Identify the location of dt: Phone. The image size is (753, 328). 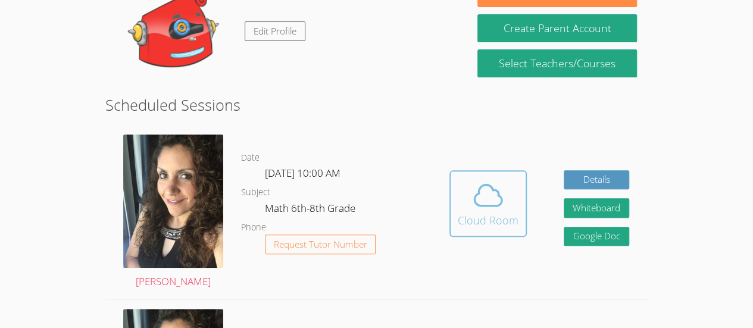
(254, 227).